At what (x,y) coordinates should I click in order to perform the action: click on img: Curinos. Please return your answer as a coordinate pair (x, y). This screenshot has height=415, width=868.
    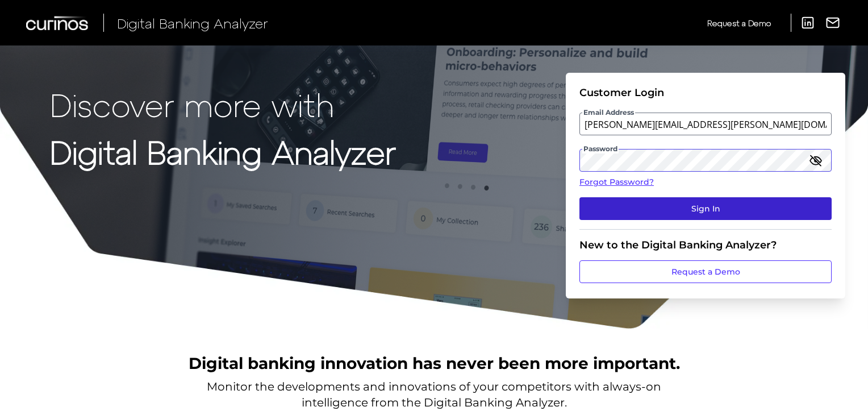
    Looking at the image, I should click on (58, 23).